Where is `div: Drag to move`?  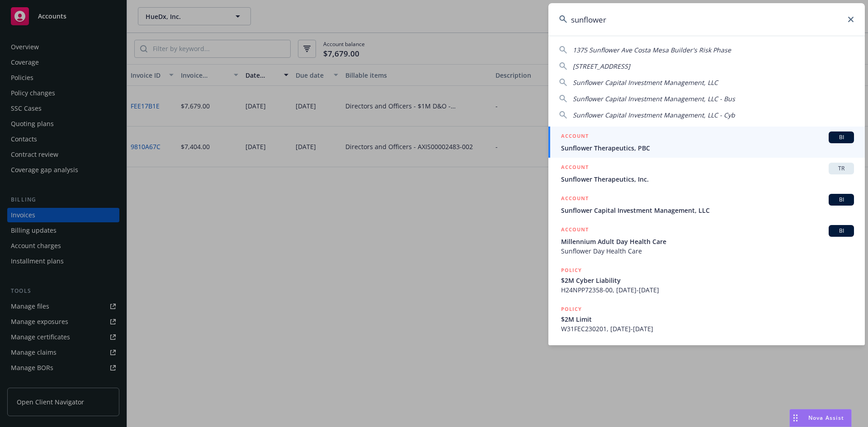 div: Drag to move is located at coordinates (795, 418).